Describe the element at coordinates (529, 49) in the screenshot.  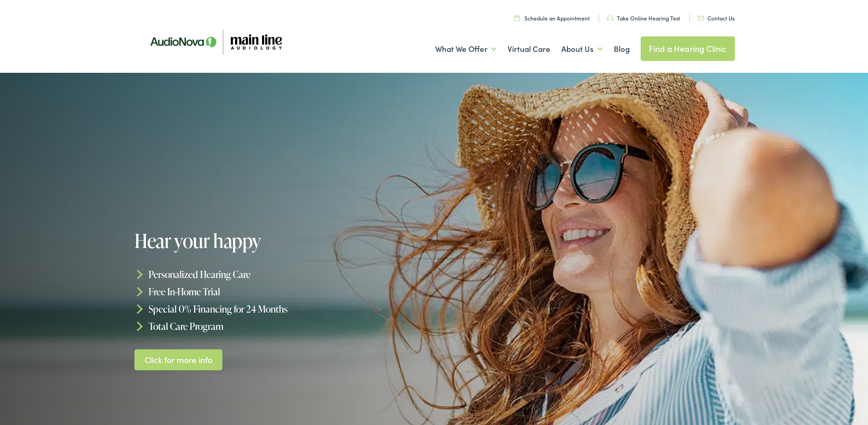
I see `a: Virtual Care` at that location.